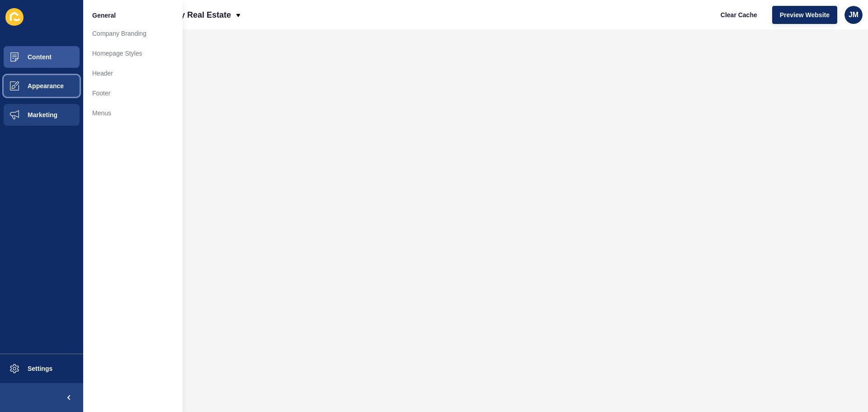 Image resolution: width=868 pixels, height=412 pixels. I want to click on a: Company Branding, so click(133, 34).